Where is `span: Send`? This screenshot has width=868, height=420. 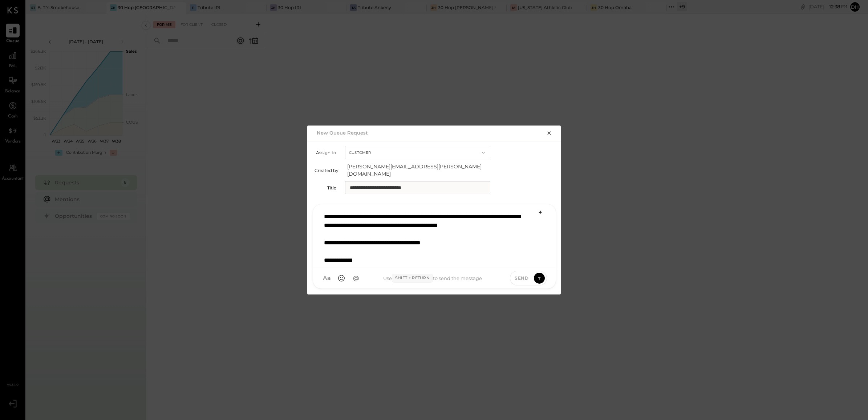 span: Send is located at coordinates (521, 277).